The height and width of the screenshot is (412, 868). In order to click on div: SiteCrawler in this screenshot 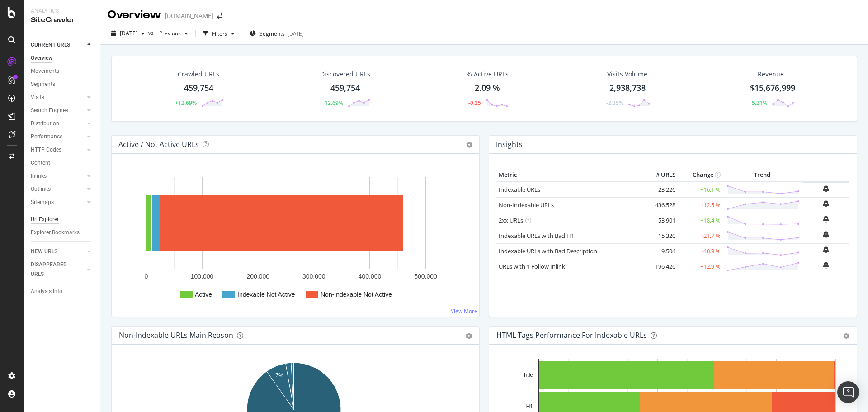, I will do `click(61, 20)`.